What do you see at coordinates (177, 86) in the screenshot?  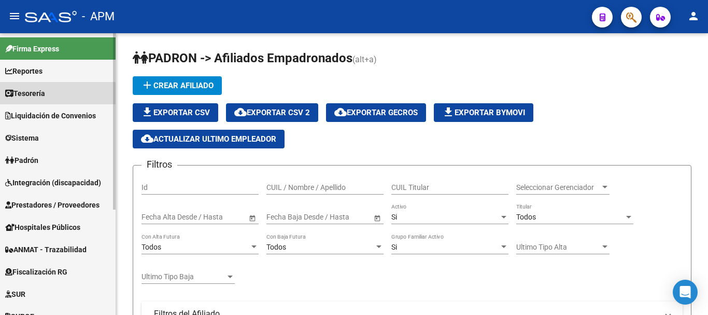 I see `button: Crear Afiliado` at bounding box center [177, 86].